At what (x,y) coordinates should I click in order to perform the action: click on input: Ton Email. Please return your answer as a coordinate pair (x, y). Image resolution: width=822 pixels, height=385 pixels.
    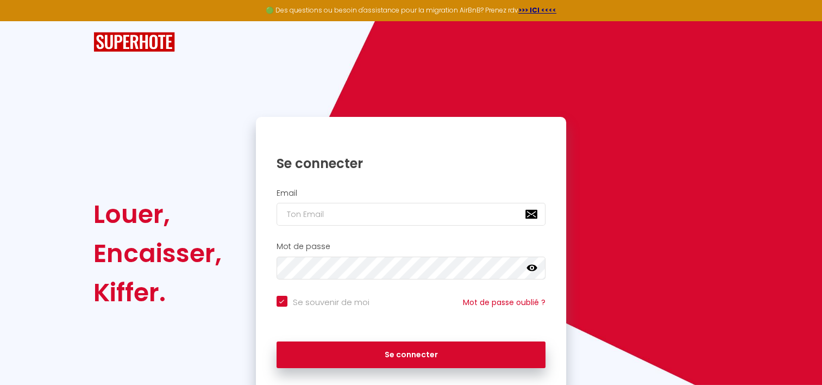
    Looking at the image, I should click on (411, 214).